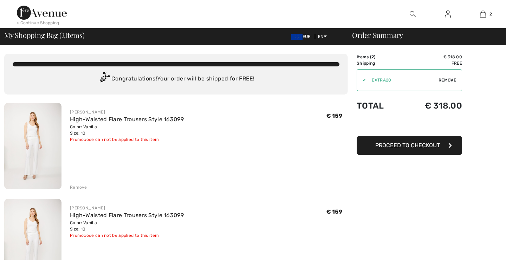 The width and height of the screenshot is (506, 260). Describe the element at coordinates (447, 14) in the screenshot. I see `img: My Info` at that location.